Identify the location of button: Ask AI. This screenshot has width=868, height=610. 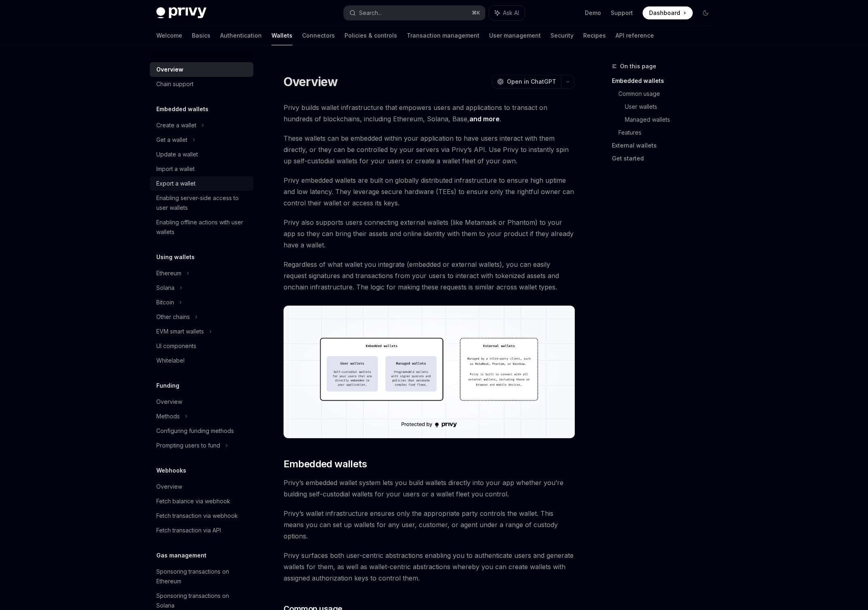
(507, 13).